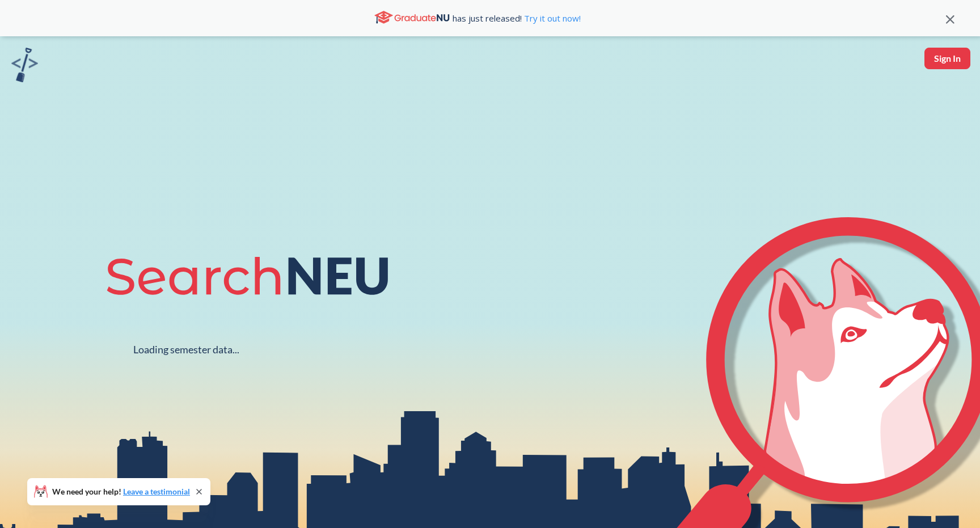 Image resolution: width=980 pixels, height=528 pixels. Describe the element at coordinates (186, 349) in the screenshot. I see `div: Loading semester data...` at that location.